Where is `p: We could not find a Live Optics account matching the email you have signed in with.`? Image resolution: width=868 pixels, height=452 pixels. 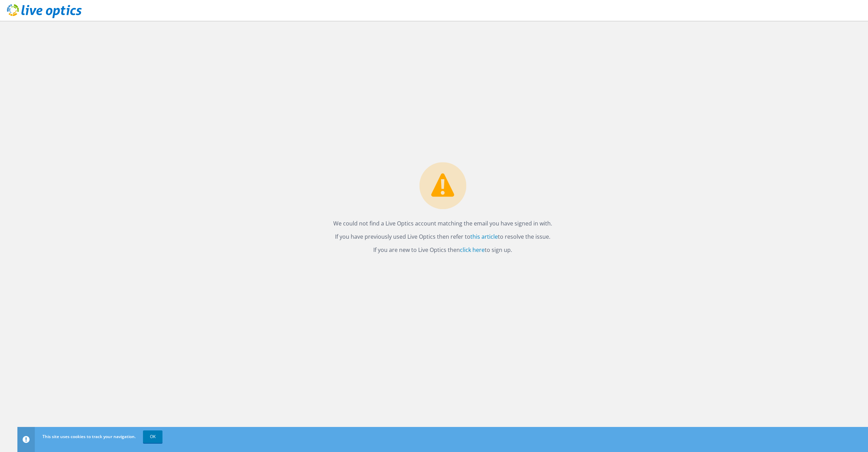
p: We could not find a Live Optics account matching the email you have signed in with. is located at coordinates (443, 223).